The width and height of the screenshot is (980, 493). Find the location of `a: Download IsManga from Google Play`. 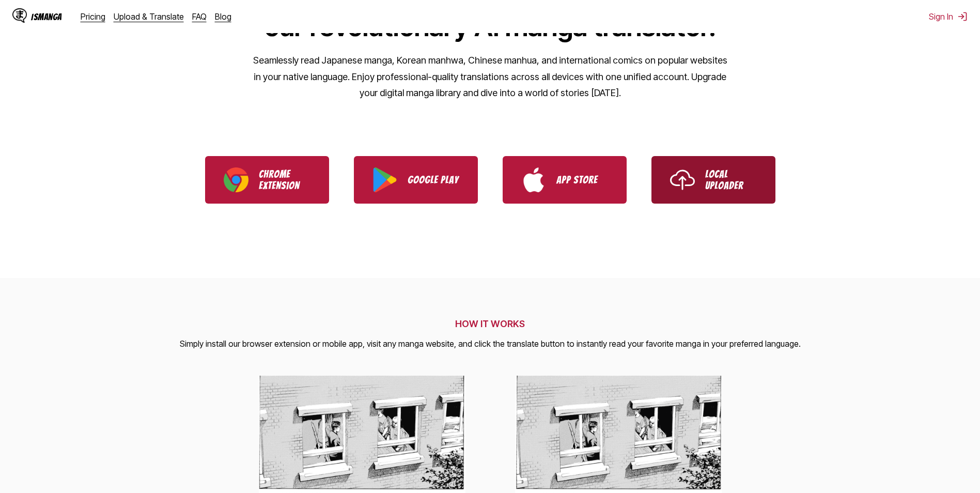

a: Download IsManga from Google Play is located at coordinates (416, 180).